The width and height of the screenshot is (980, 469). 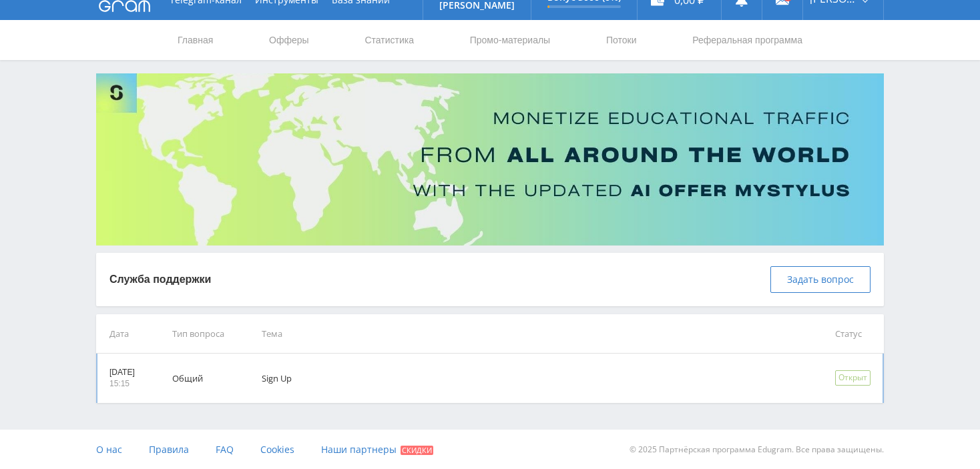 What do you see at coordinates (820, 279) in the screenshot?
I see `span: Задать вопрос` at bounding box center [820, 279].